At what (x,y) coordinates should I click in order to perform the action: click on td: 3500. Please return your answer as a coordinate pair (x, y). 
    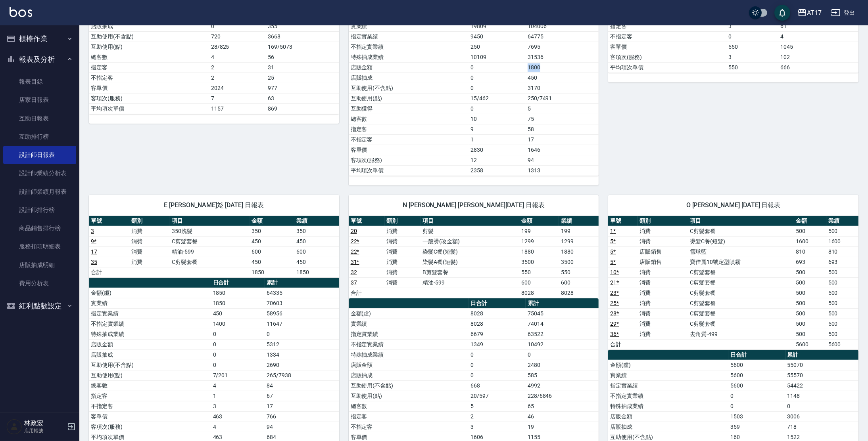
    Looking at the image, I should click on (539, 262).